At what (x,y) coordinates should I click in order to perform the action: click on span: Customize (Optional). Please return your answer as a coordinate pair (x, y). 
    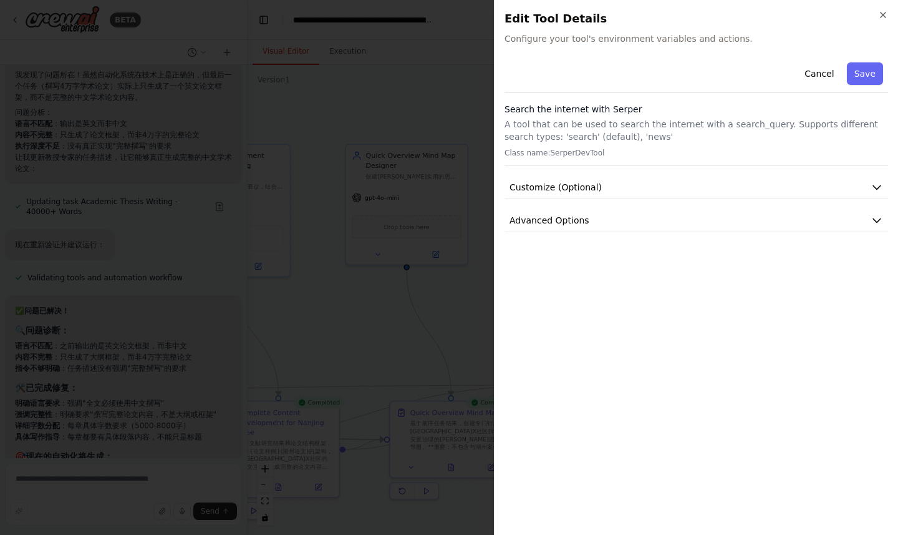
    Looking at the image, I should click on (556, 187).